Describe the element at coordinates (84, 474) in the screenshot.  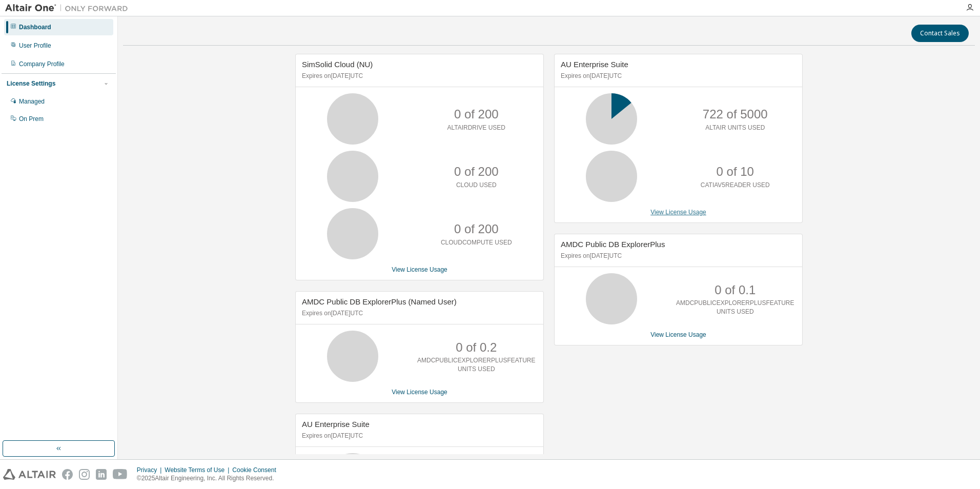
I see `img: instagram.svg` at that location.